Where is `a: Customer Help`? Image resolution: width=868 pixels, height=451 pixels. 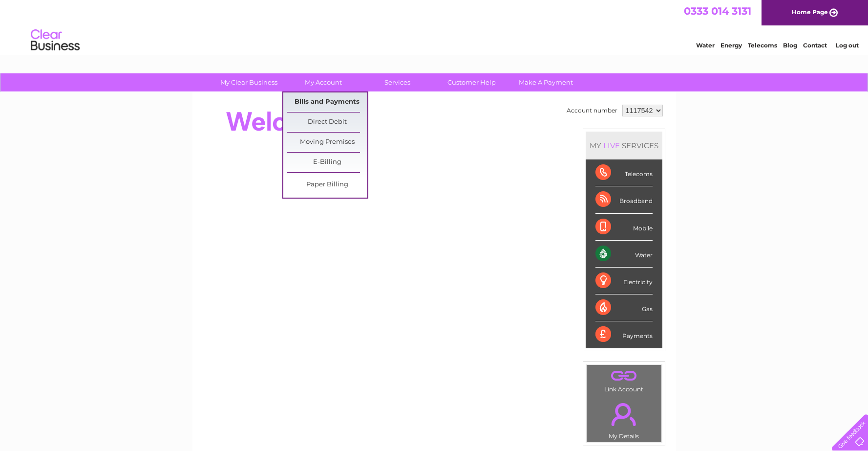 a: Customer Help is located at coordinates (471, 82).